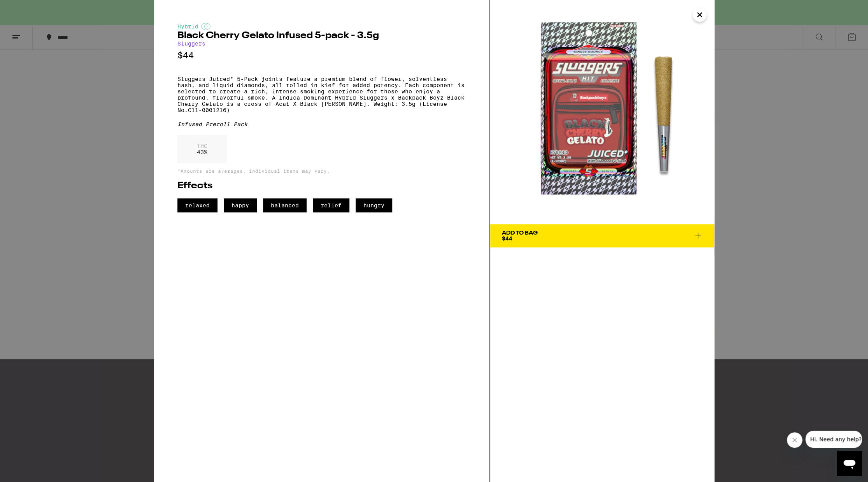 The image size is (868, 482). What do you see at coordinates (520, 233) in the screenshot?
I see `div: Add To Bag` at bounding box center [520, 233].